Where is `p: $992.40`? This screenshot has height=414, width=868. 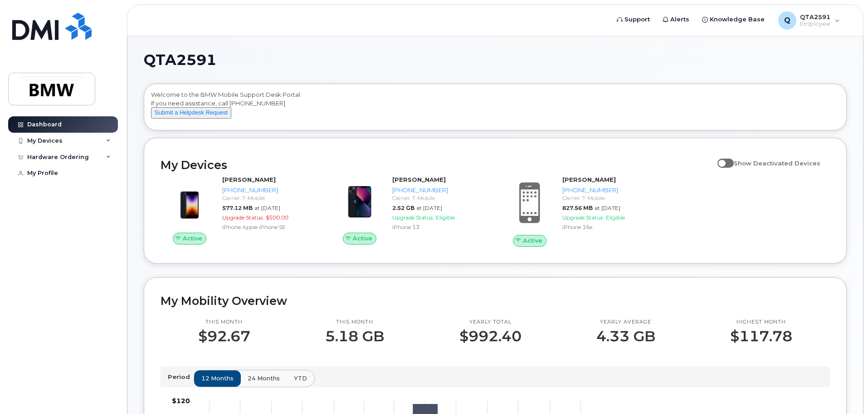
p: $992.40 is located at coordinates (490, 336).